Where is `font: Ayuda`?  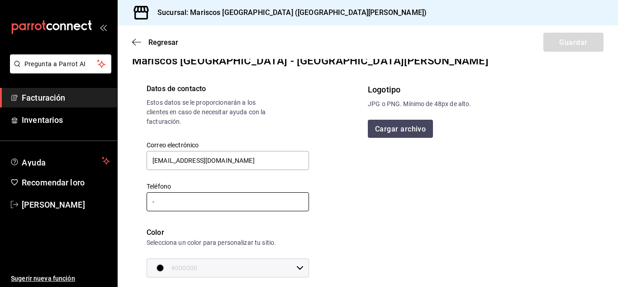
font: Ayuda is located at coordinates (34, 162).